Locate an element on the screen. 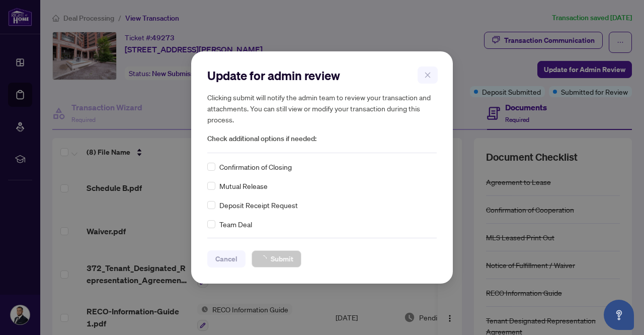 This screenshot has width=644, height=335. span: Mutual Release is located at coordinates (244, 186).